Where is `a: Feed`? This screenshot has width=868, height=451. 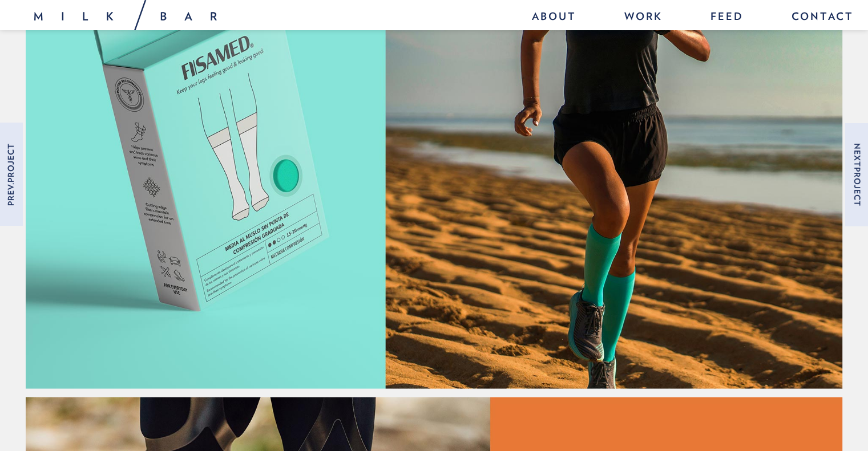 a: Feed is located at coordinates (727, 18).